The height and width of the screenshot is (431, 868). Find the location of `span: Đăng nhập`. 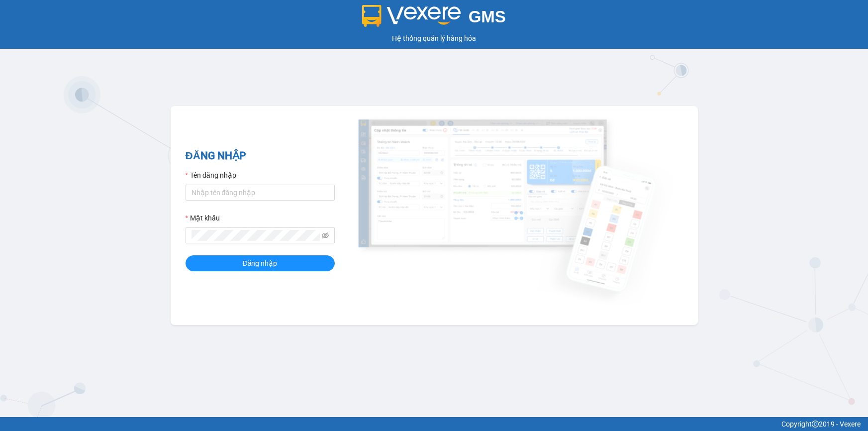

span: Đăng nhập is located at coordinates (260, 264).